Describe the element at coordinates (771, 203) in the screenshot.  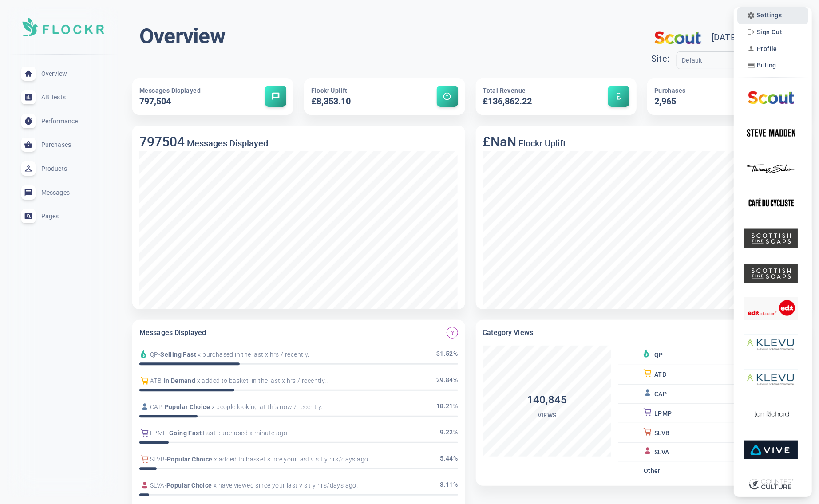
I see `img: cafeducycliste` at that location.